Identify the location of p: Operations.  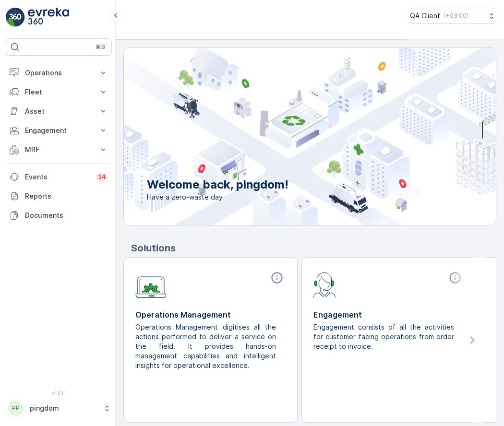
(58, 73).